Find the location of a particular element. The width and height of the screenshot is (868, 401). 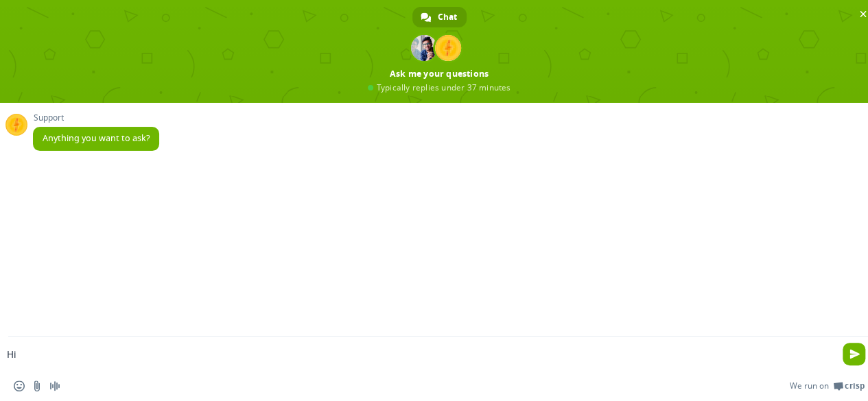

span: We run on is located at coordinates (809, 386).